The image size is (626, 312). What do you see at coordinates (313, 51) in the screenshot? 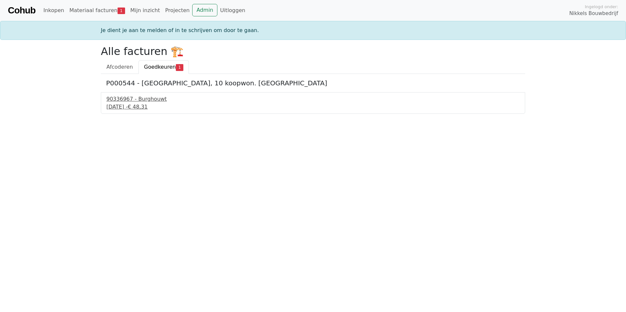
I see `h2: Alle facturen 🏗️` at bounding box center [313, 51].